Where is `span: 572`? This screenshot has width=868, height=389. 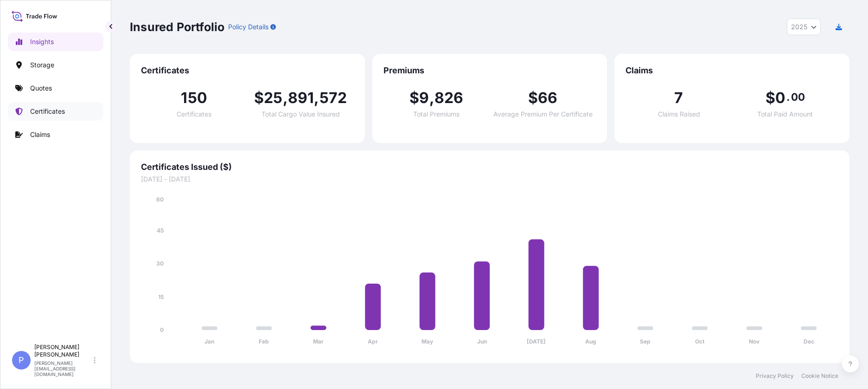 span: 572 is located at coordinates (333, 98).